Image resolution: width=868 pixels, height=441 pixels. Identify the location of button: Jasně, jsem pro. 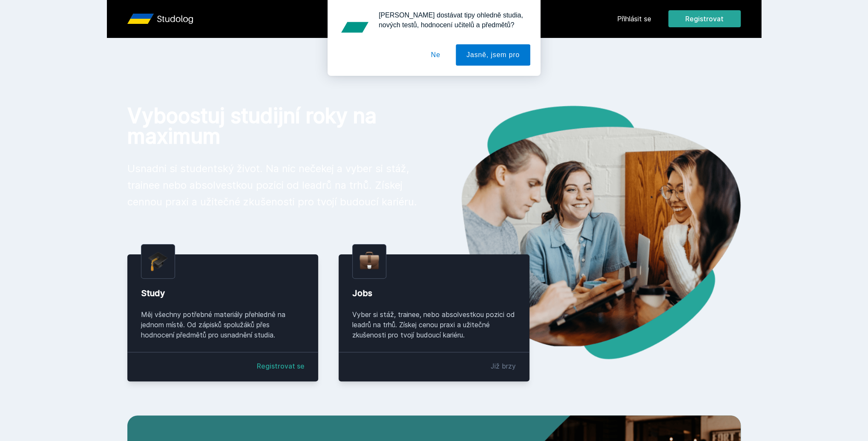
(493, 55).